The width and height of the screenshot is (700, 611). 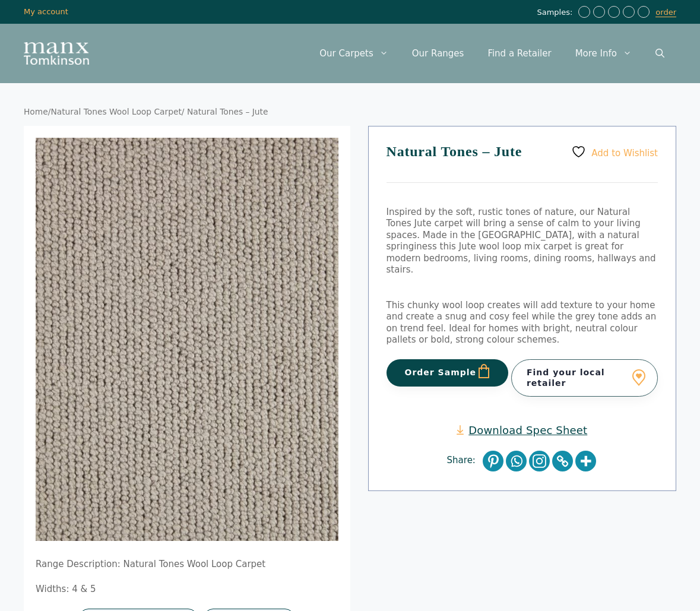 What do you see at coordinates (448, 373) in the screenshot?
I see `button: Order Sample` at bounding box center [448, 373].